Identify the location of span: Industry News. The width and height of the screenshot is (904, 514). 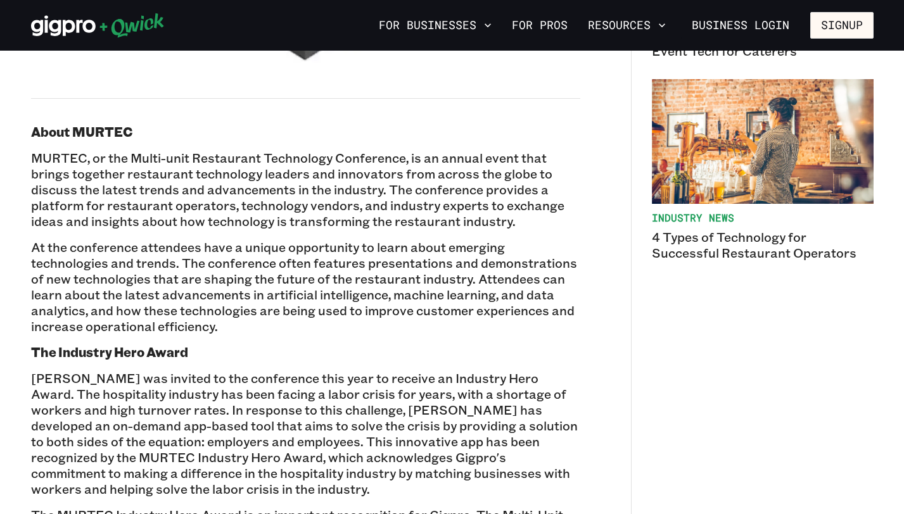
(763, 218).